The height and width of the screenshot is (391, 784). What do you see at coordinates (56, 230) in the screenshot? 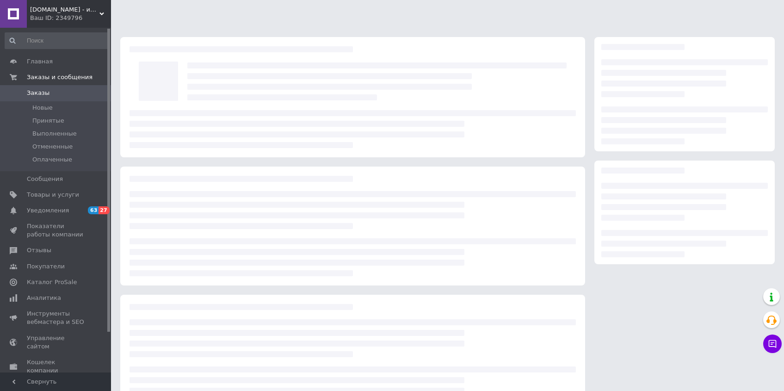
I see `span: Показатели работы компании` at bounding box center [56, 230].